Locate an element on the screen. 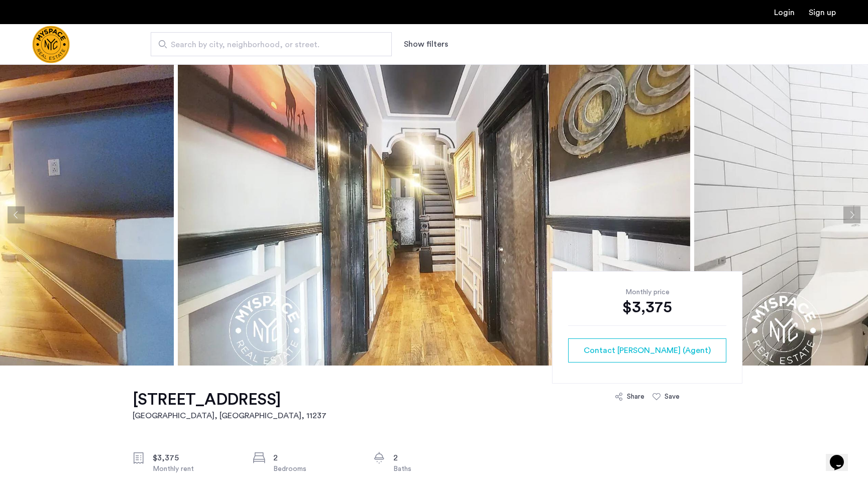 The width and height of the screenshot is (868, 481). button: Previous apartment is located at coordinates (16, 215).